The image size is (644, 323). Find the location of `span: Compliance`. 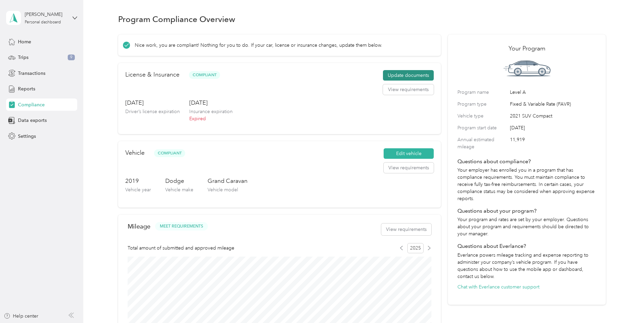

span: Compliance is located at coordinates (31, 105).